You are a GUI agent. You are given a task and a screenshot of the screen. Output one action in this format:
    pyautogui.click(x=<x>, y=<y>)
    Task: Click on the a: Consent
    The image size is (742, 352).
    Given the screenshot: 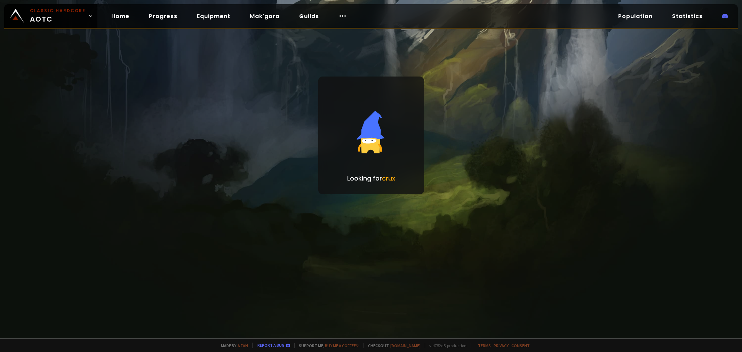 What is the action you would take?
    pyautogui.click(x=520, y=345)
    